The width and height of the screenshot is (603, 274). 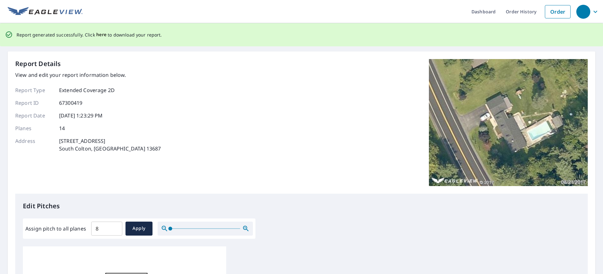 What do you see at coordinates (87, 90) in the screenshot?
I see `p: Extended Coverage 2D` at bounding box center [87, 90].